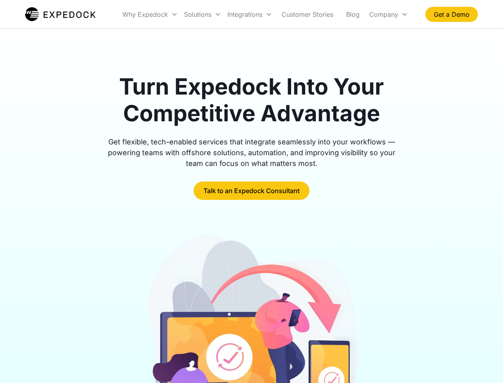 The image size is (503, 383). Describe the element at coordinates (60, 14) in the screenshot. I see `a: home` at that location.